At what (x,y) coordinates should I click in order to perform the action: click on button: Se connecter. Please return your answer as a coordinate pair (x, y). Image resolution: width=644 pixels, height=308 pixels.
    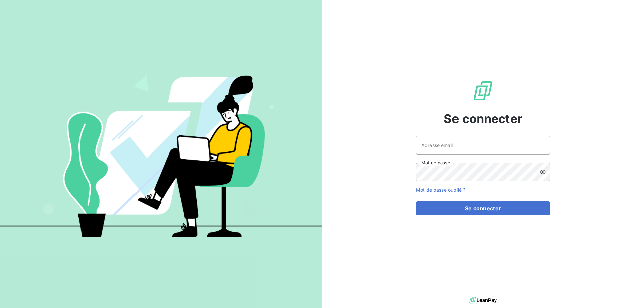
    Looking at the image, I should click on (483, 208).